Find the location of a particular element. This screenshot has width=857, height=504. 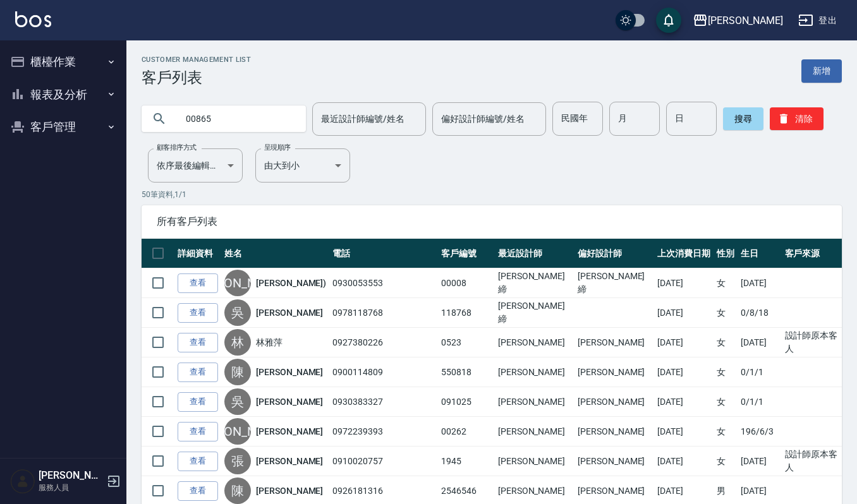

button: 報表及分析 is located at coordinates (63, 94).